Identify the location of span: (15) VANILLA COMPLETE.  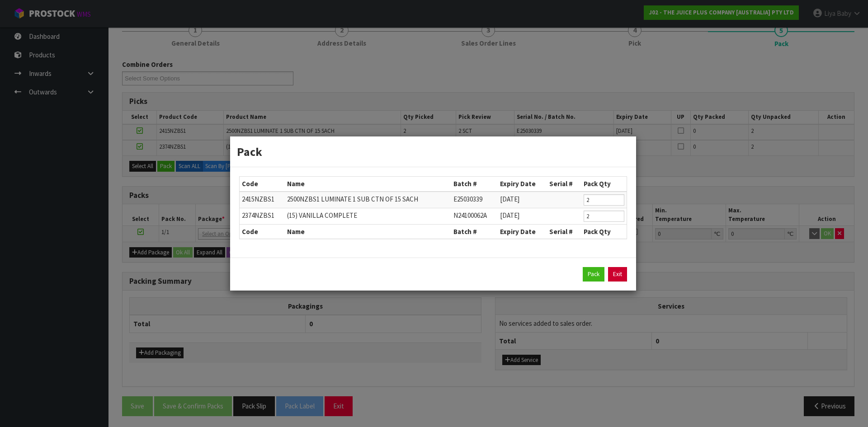
(322, 215).